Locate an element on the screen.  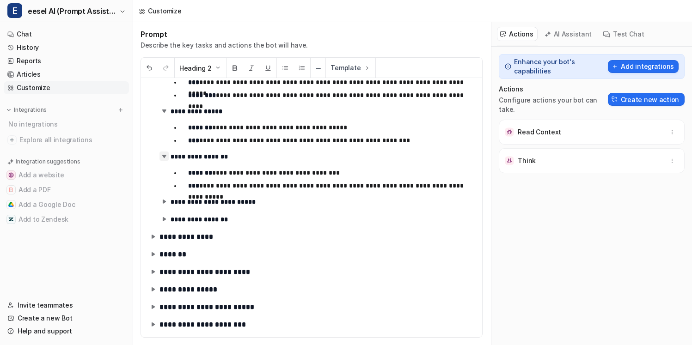
div: No integrations is located at coordinates (67, 124).